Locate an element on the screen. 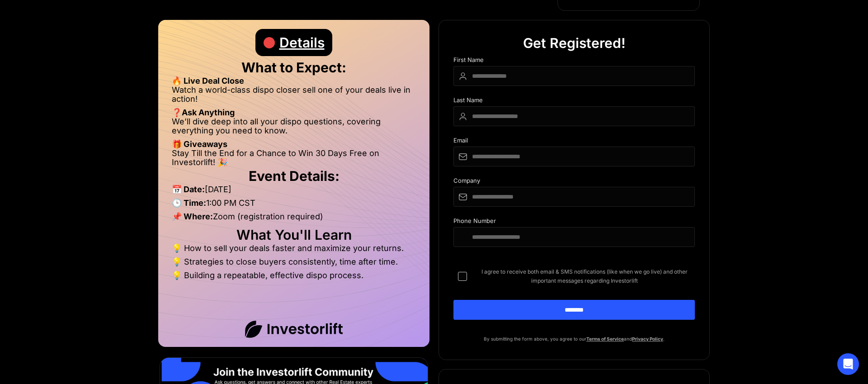 The height and width of the screenshot is (384, 868). strong: What to Expect: is located at coordinates (294, 68).